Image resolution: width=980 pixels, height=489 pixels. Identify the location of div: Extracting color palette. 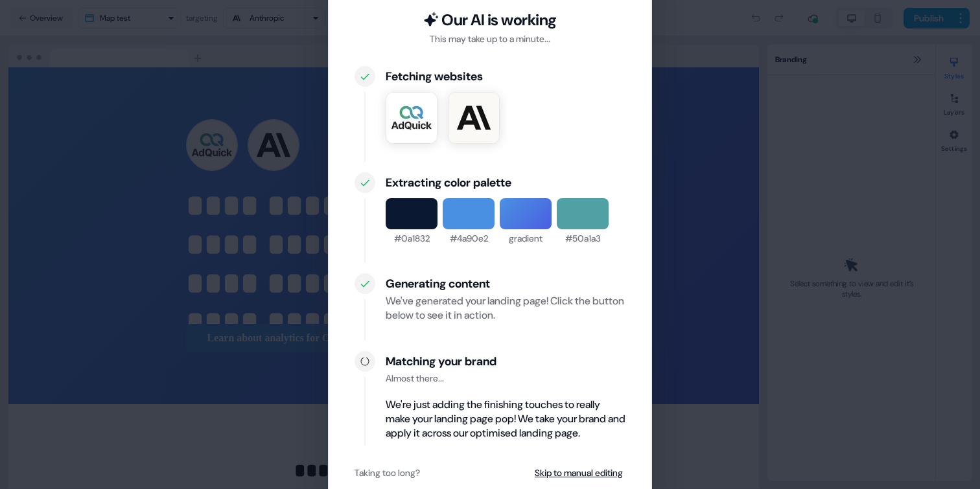
(505, 183).